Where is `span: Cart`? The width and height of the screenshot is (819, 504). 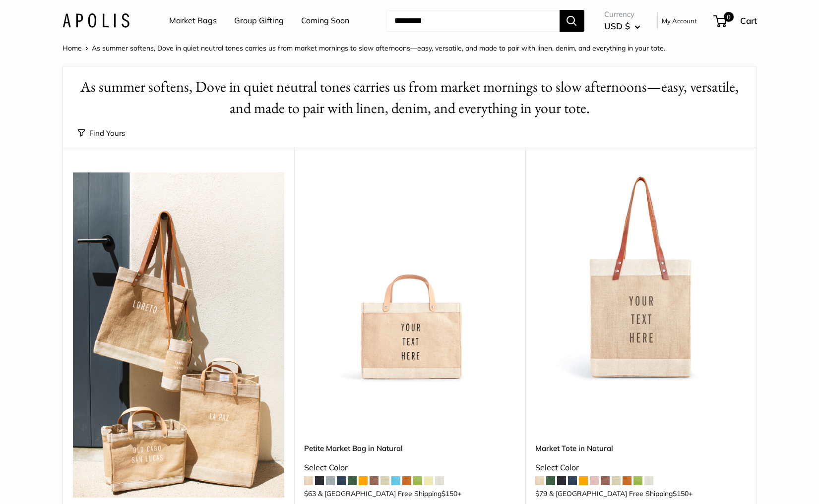
span: Cart is located at coordinates (748, 20).